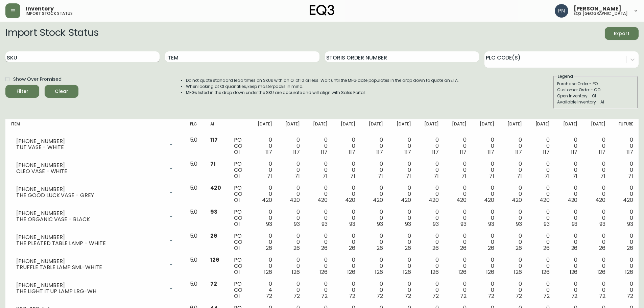  I want to click on th: PLC, so click(195, 127).